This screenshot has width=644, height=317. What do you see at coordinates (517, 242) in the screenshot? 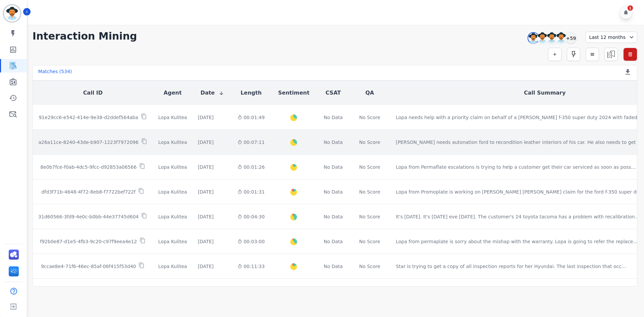
I see `div: Lopa from permaplate is sorry about the mishap with the warranty. Lopa is going to refer the repl...` at bounding box center [517, 242].